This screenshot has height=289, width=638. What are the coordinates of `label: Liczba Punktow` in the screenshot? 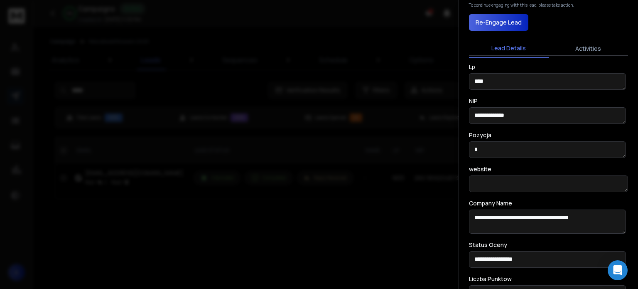 It's located at (490, 279).